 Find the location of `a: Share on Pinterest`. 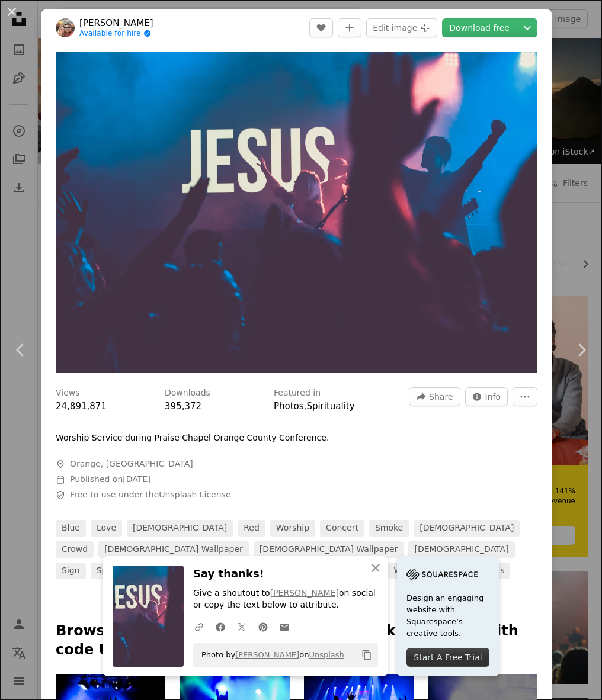

a: Share on Pinterest is located at coordinates (263, 626).